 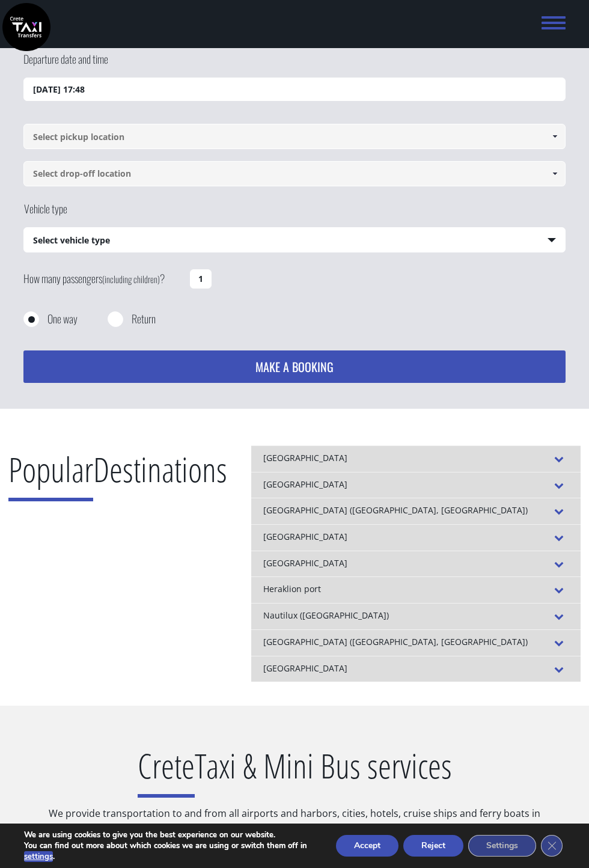 What do you see at coordinates (131, 279) in the screenshot?
I see `small: (including children)` at bounding box center [131, 279].